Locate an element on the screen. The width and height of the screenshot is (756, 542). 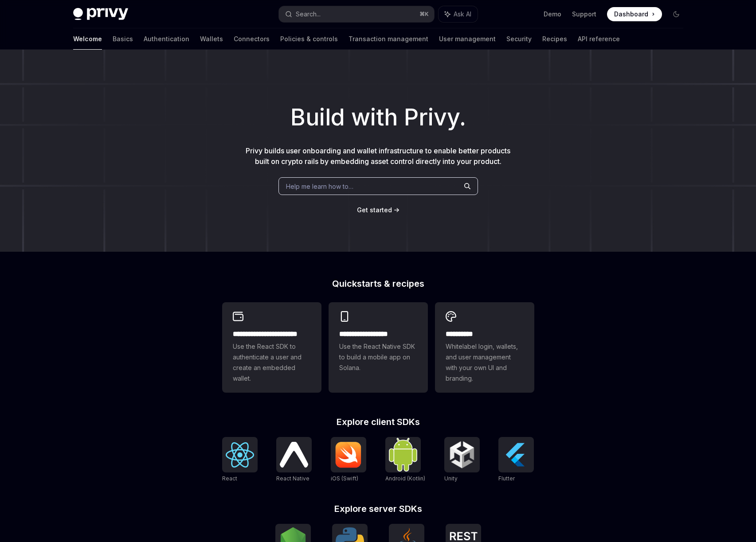
a: Basics is located at coordinates (123, 39).